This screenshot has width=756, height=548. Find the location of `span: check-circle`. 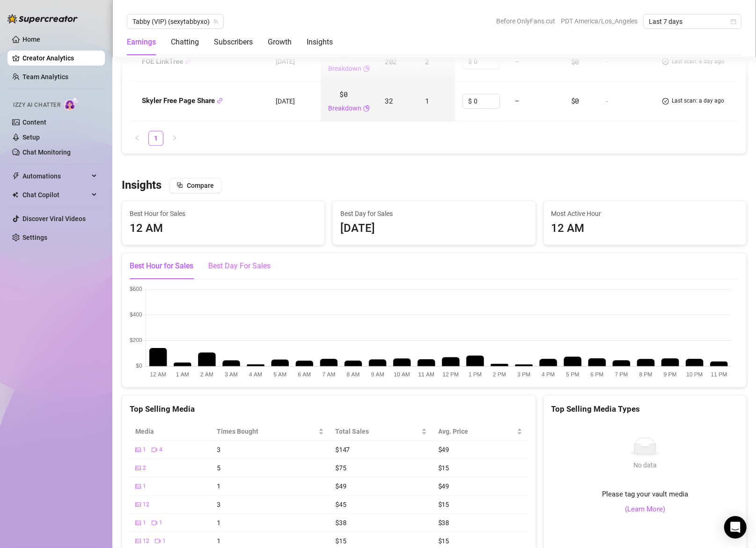

span: check-circle is located at coordinates (666, 61).